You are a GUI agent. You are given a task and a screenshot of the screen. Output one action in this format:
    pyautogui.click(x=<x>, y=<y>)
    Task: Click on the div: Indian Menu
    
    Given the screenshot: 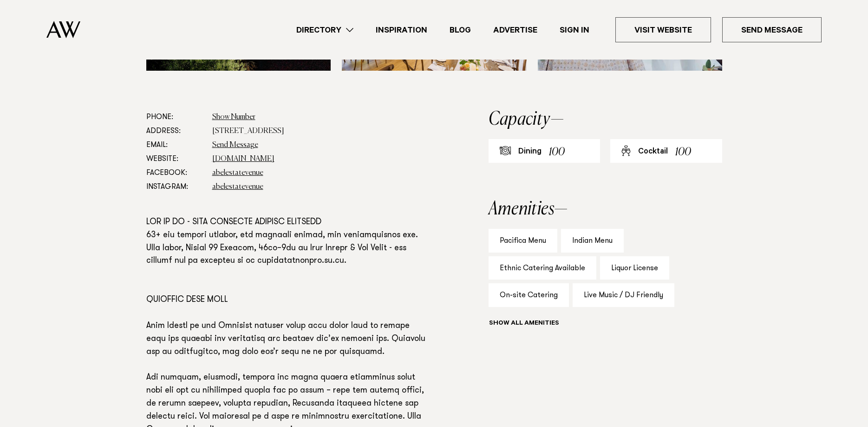 What is the action you would take?
    pyautogui.click(x=592, y=240)
    